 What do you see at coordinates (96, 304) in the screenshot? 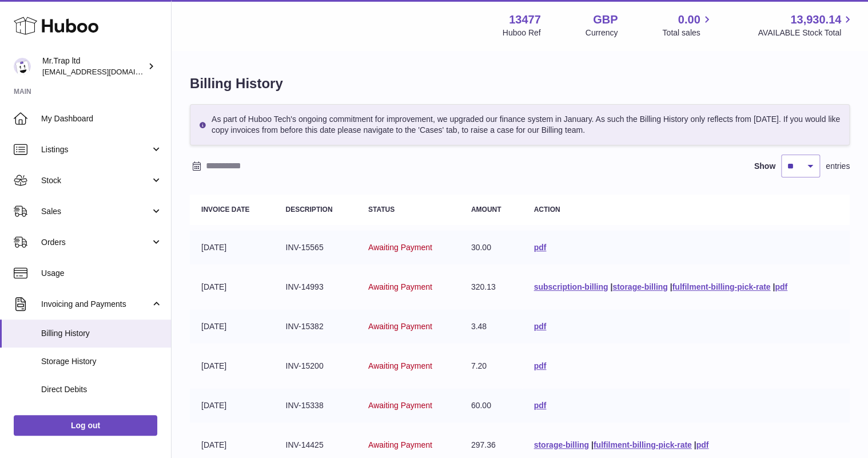
I see `span: Invoicing and Payments` at bounding box center [96, 304].